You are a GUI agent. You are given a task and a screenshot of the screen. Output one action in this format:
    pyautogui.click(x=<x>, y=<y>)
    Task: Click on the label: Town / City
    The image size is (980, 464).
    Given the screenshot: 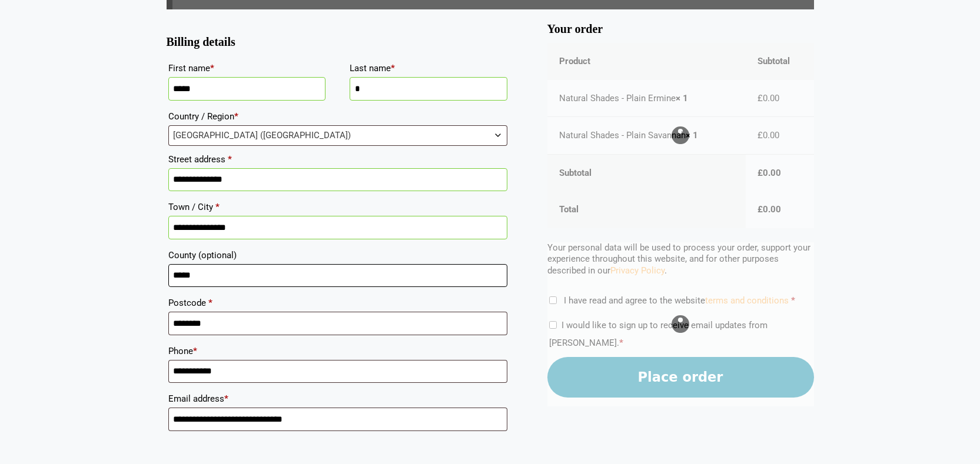 What is the action you would take?
    pyautogui.click(x=338, y=207)
    